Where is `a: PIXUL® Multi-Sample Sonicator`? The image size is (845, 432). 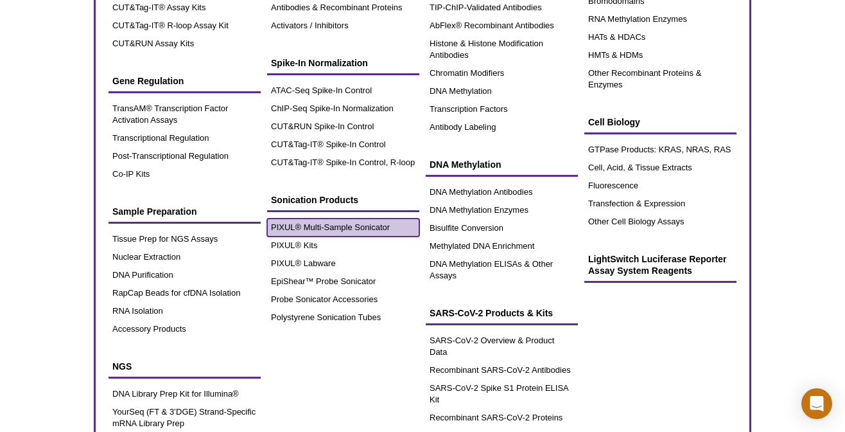
a: PIXUL® Multi-Sample Sonicator is located at coordinates (343, 227).